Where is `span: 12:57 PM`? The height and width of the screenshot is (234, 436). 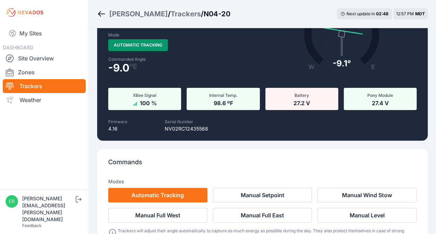
span: 12:57 PM is located at coordinates (404, 14).